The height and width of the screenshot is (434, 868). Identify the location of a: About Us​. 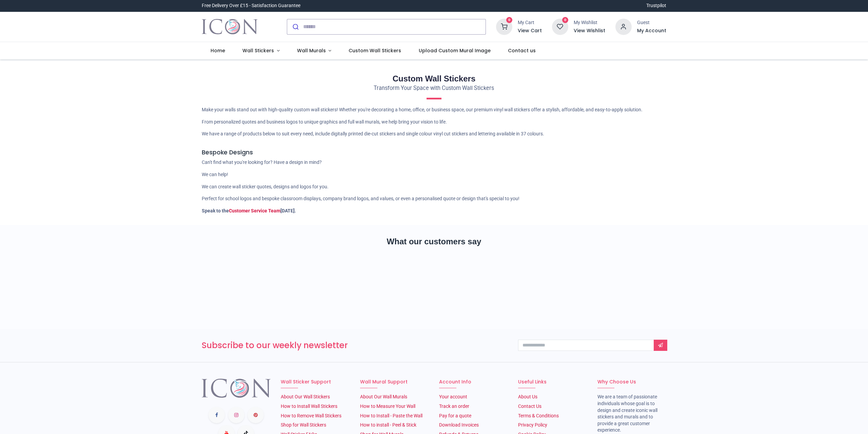
(528, 397).